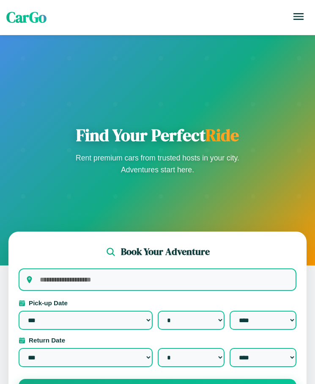  I want to click on label: Pick-up Date, so click(157, 303).